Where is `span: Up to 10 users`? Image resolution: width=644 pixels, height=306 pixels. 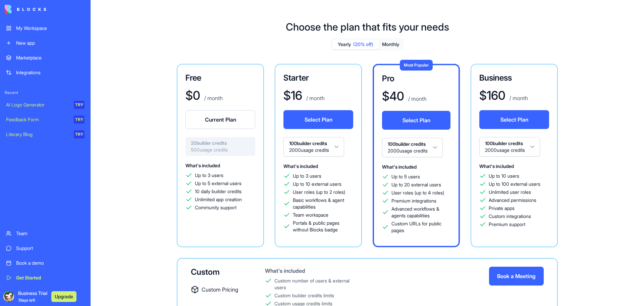
span: Up to 10 users is located at coordinates (504, 176).